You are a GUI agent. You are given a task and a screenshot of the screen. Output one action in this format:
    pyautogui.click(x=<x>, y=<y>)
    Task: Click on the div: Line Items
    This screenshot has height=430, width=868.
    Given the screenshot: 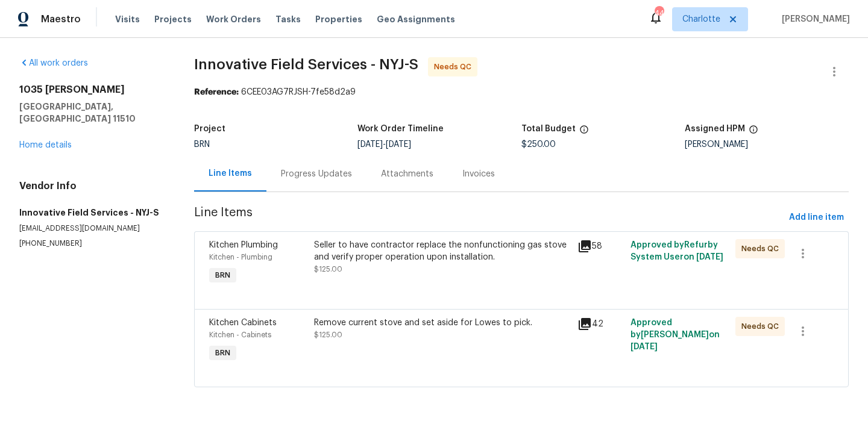 What is the action you would take?
    pyautogui.click(x=231, y=174)
    